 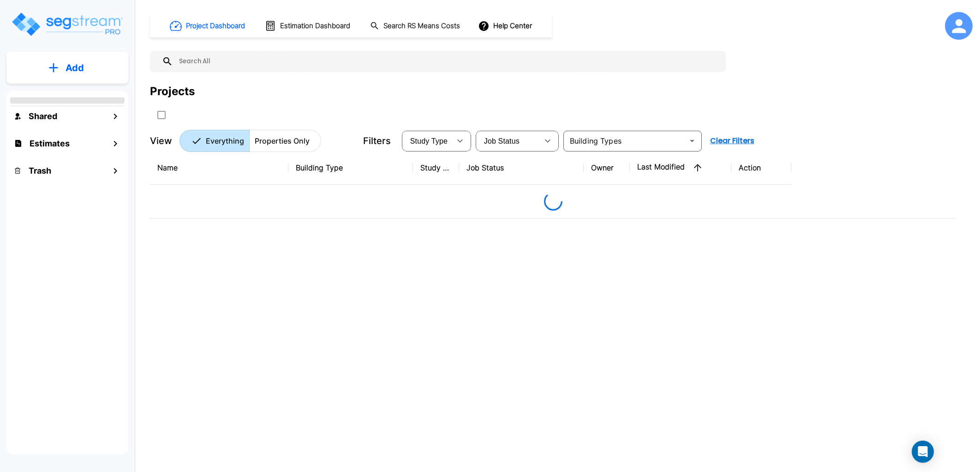 I want to click on h1: Shared, so click(x=43, y=116).